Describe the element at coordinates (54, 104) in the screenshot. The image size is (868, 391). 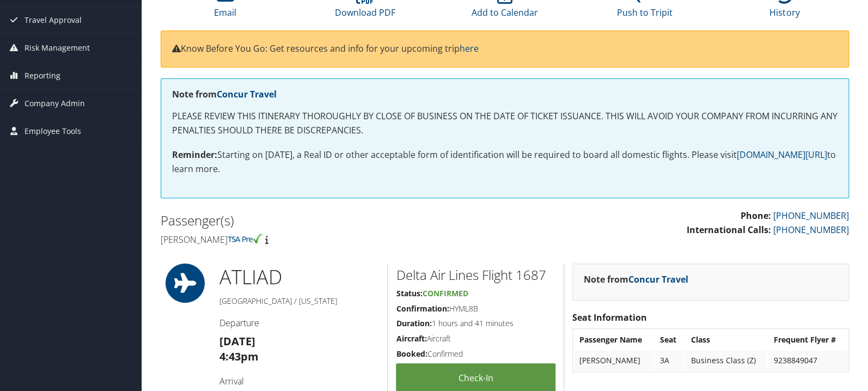
I see `span: Company Admin` at that location.